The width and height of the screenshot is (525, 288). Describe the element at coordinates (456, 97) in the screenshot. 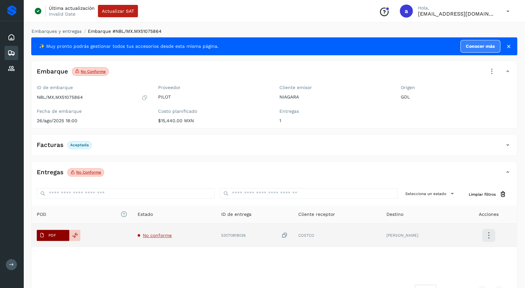

I see `p: GDL` at that location.